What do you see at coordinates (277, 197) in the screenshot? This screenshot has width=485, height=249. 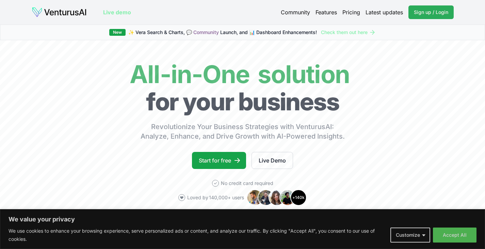 I see `img: Avatar 3` at bounding box center [277, 197].